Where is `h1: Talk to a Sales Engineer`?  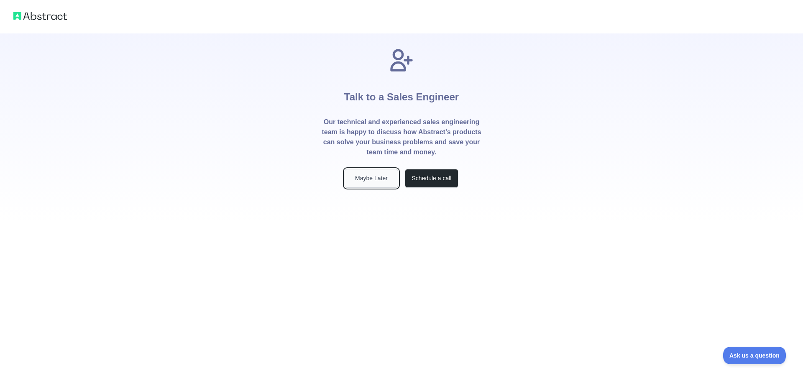 h1: Talk to a Sales Engineer is located at coordinates (401, 95).